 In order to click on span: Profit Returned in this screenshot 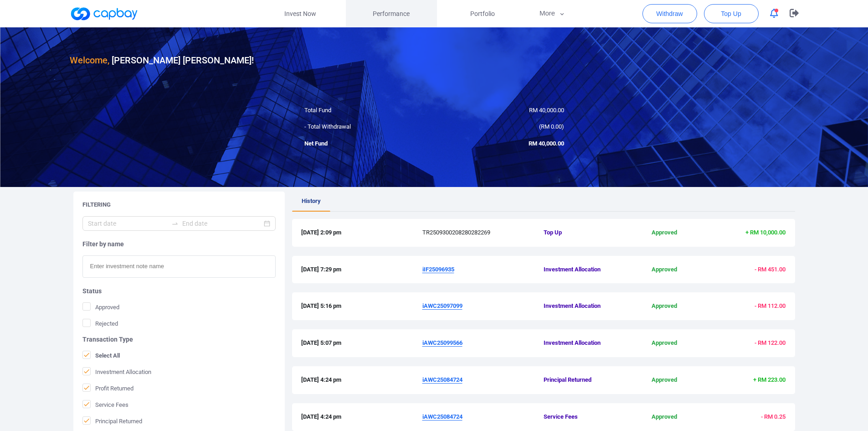, I will do `click(108, 388)`.